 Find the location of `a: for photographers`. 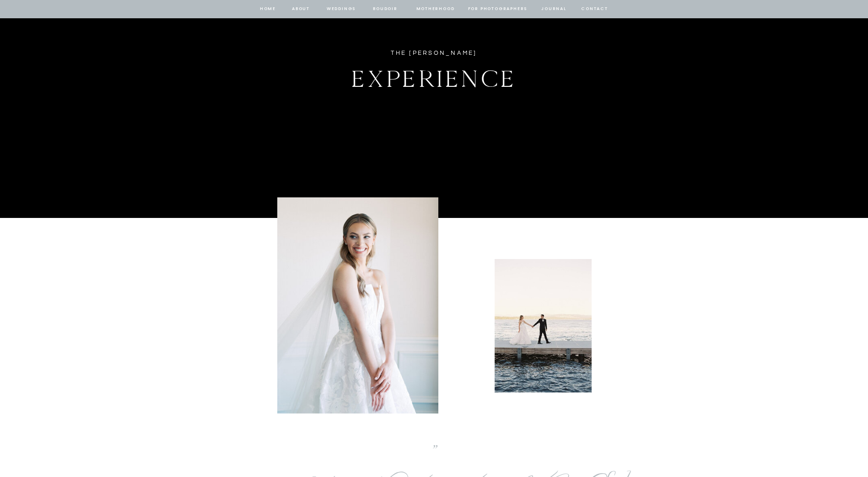

a: for photographers is located at coordinates (498, 9).